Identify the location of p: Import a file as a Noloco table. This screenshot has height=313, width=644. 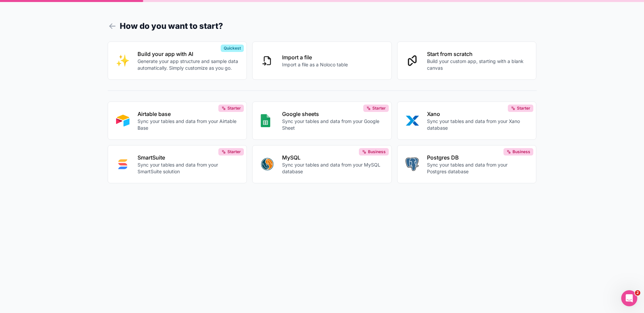
(315, 65).